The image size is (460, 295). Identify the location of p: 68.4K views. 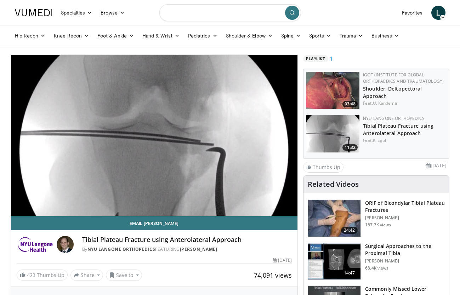
(377, 268).